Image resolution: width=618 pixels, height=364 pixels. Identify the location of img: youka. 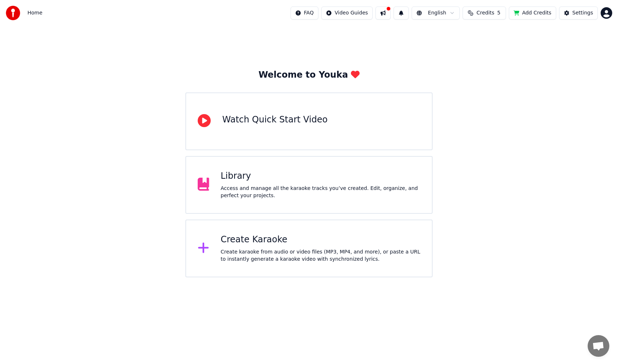
(13, 13).